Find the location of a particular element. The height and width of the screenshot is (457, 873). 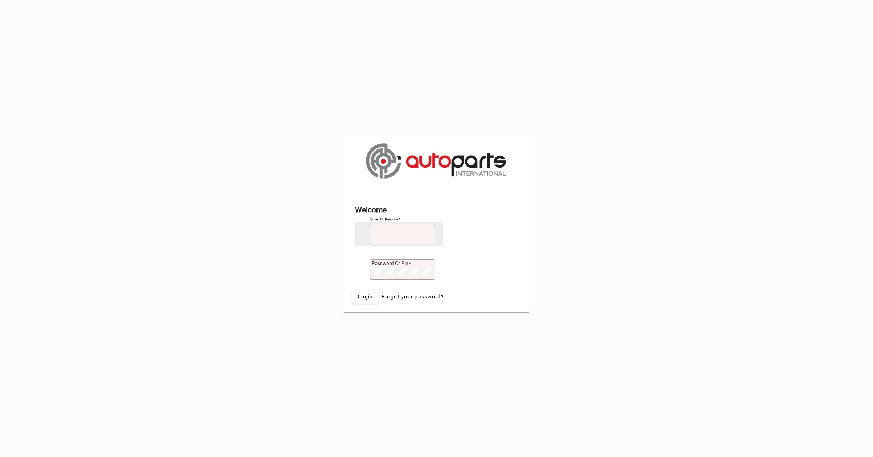

span: Login is located at coordinates (365, 297).